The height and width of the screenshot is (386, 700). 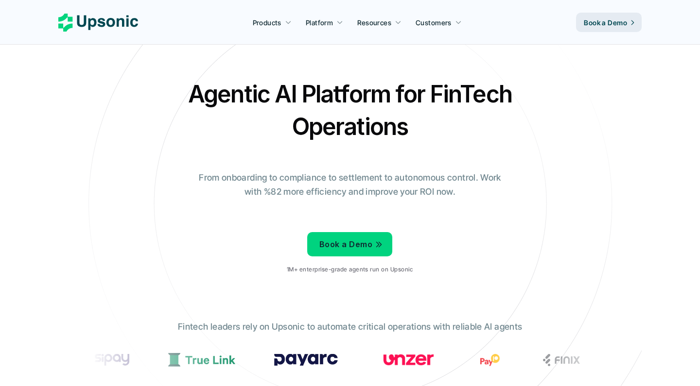 I want to click on p: Fintech leaders rely on Upsonic to automate critical operations with reliable AI agents, so click(x=350, y=327).